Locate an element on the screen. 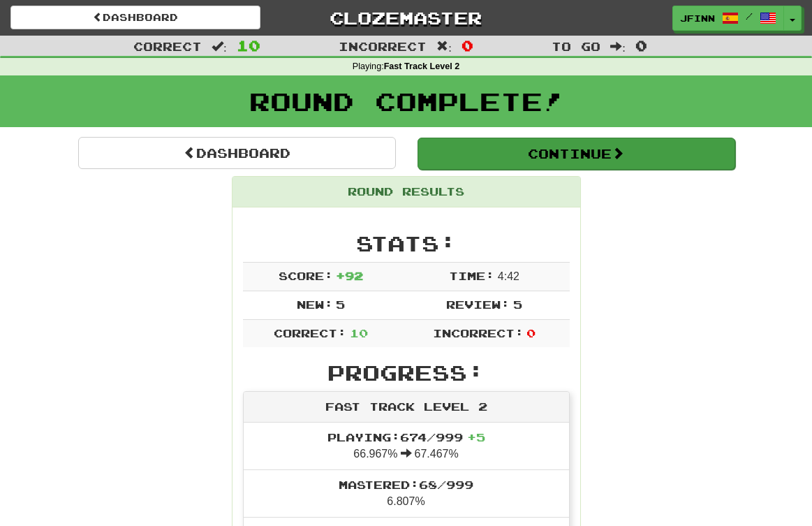 The height and width of the screenshot is (526, 812). div: Round Results is located at coordinates (406, 192).